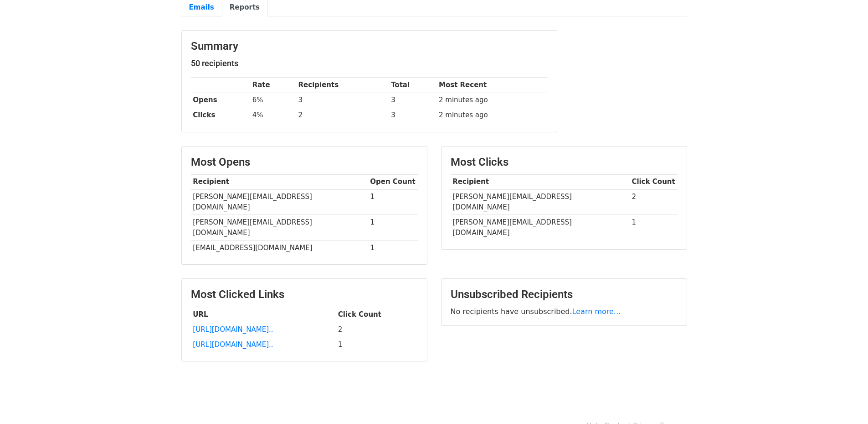 The height and width of the screenshot is (424, 868). Describe the element at coordinates (564, 294) in the screenshot. I see `h3: Unsubscribed Recipients` at that location.